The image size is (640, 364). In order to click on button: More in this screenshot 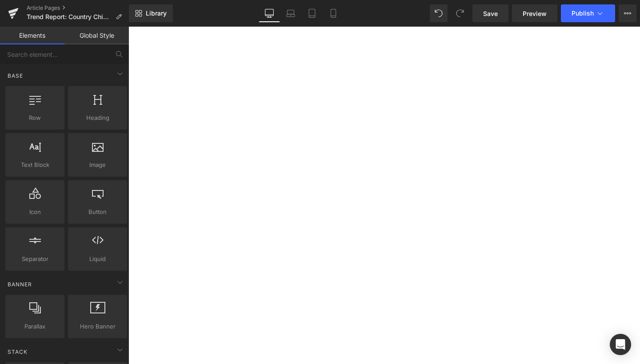, I will do `click(627, 14)`.